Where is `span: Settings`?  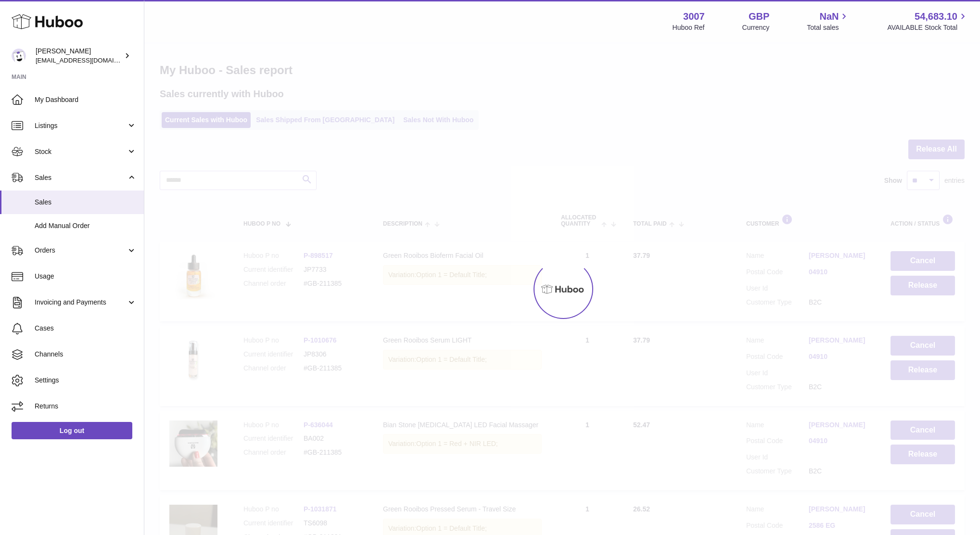
span: Settings is located at coordinates (86, 380).